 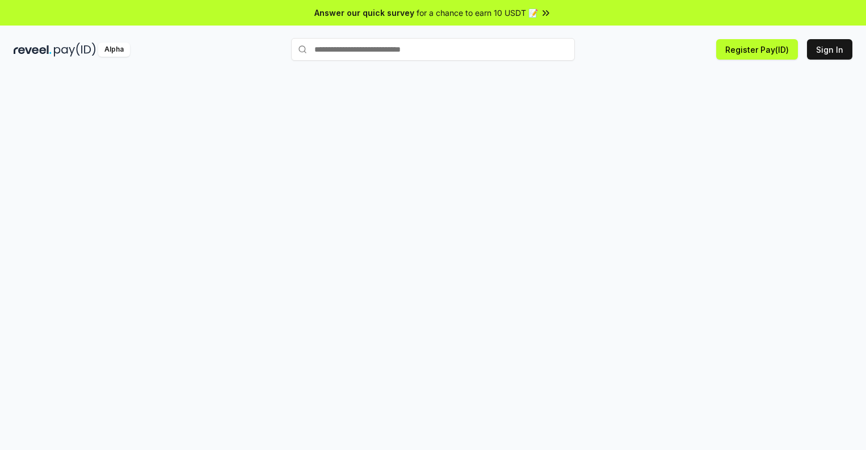 What do you see at coordinates (75, 49) in the screenshot?
I see `img: pay_id` at bounding box center [75, 49].